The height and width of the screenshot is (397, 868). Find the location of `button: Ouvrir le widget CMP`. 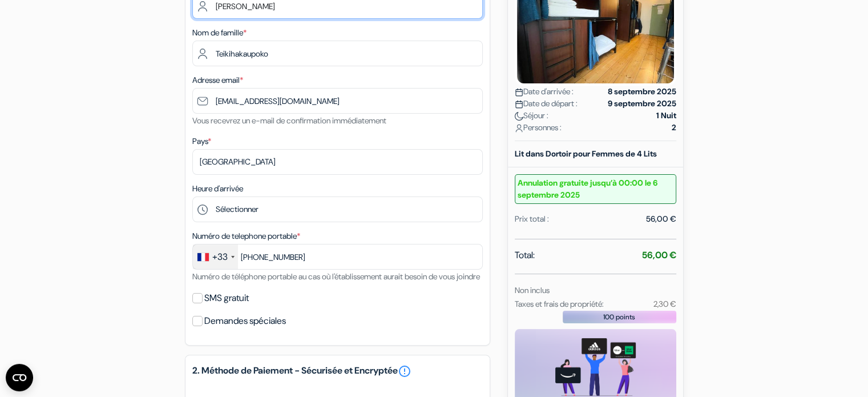

button: Ouvrir le widget CMP is located at coordinates (19, 377).